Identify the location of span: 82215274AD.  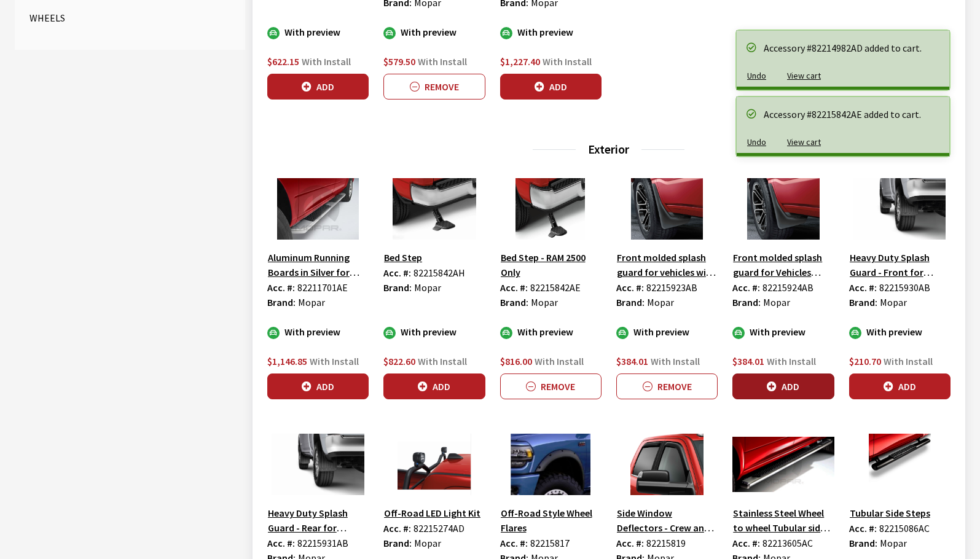
(439, 528).